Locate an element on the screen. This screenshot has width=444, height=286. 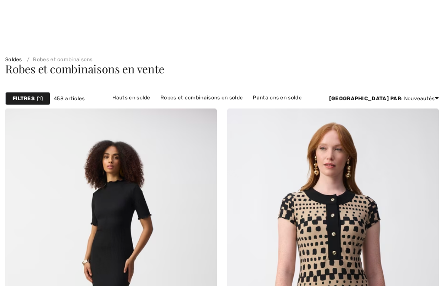
span: 1 is located at coordinates (40, 99).